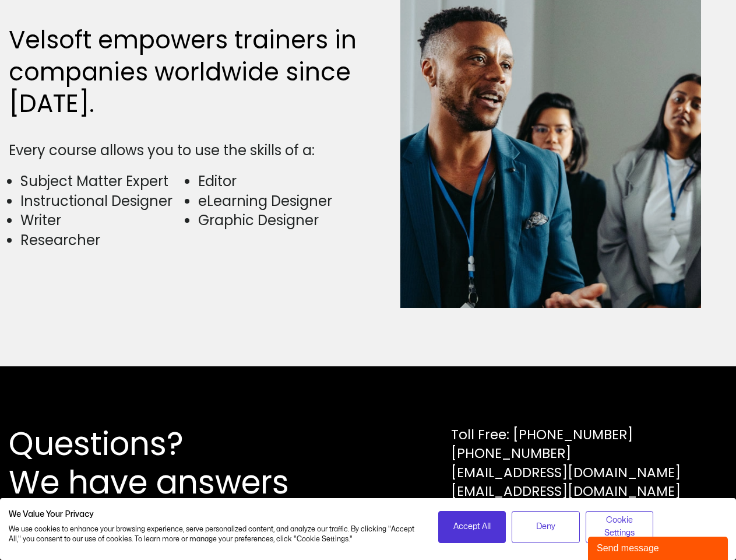 The width and height of the screenshot is (736, 560). What do you see at coordinates (102, 240) in the screenshot?
I see `li: Researcher` at bounding box center [102, 240].